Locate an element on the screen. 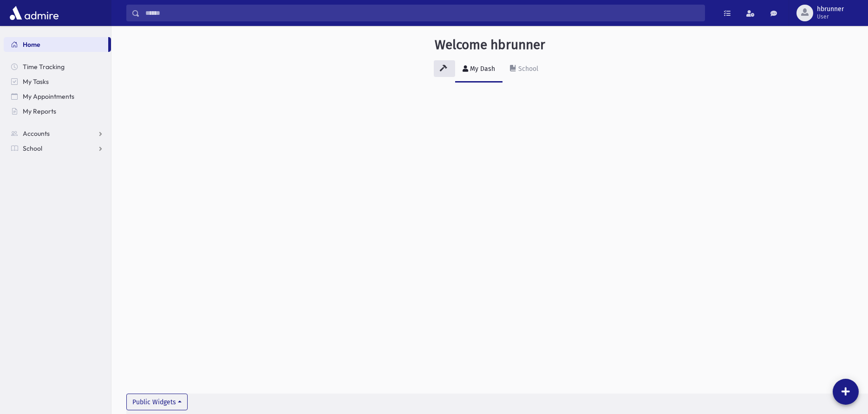  span: hbrunner is located at coordinates (830, 9).